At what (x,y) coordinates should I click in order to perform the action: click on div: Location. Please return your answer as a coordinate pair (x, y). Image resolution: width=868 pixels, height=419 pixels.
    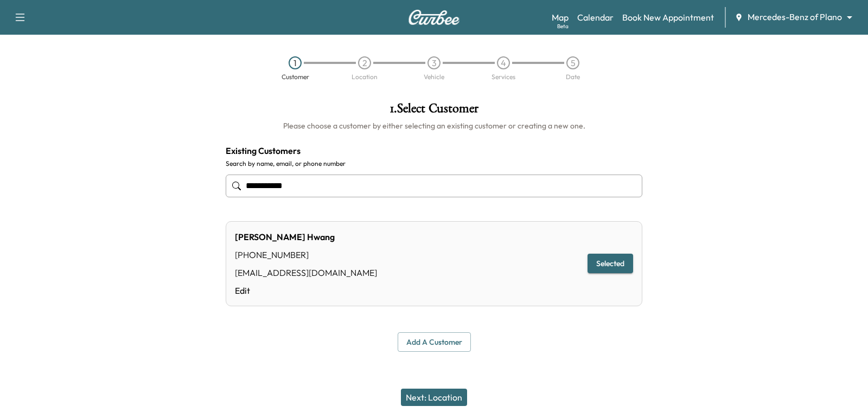
    Looking at the image, I should click on (364, 77).